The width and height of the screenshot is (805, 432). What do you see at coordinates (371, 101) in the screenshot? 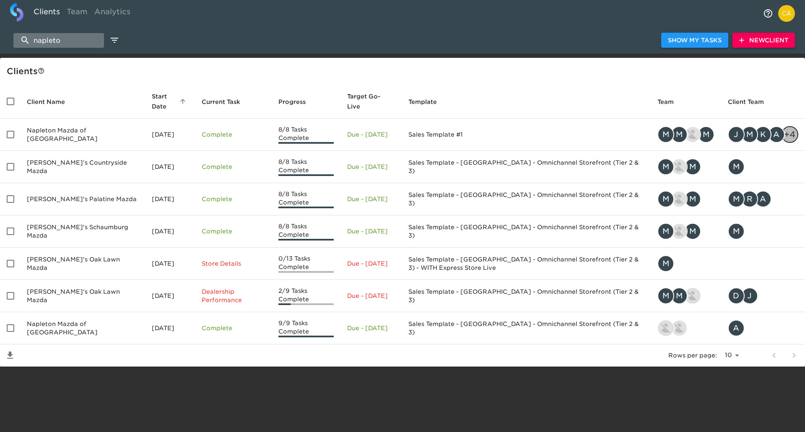
I see `span: Target Go-Live` at bounding box center [371, 101].